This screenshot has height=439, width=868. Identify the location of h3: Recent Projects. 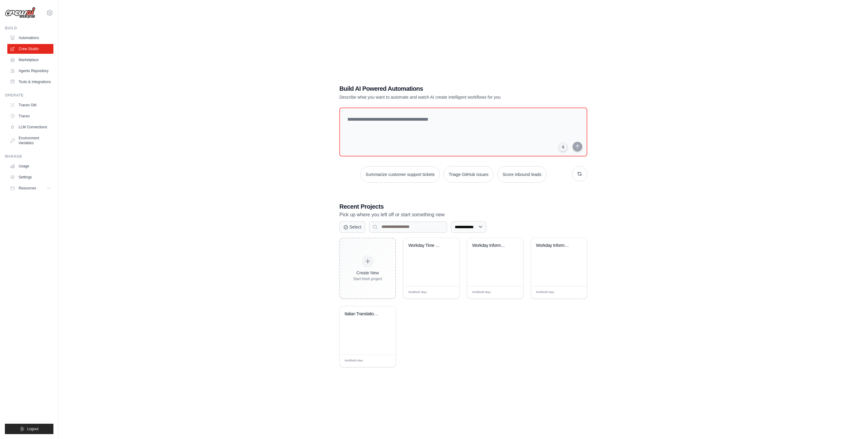
(463, 206).